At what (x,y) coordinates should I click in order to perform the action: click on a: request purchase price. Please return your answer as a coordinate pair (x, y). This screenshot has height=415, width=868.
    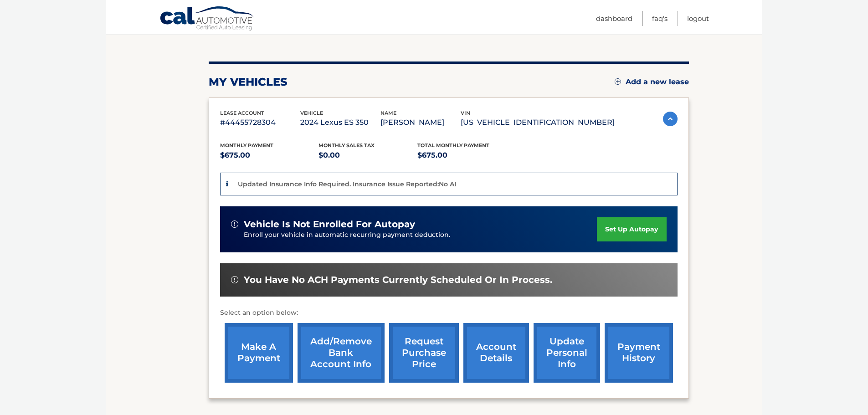
    Looking at the image, I should click on (424, 352).